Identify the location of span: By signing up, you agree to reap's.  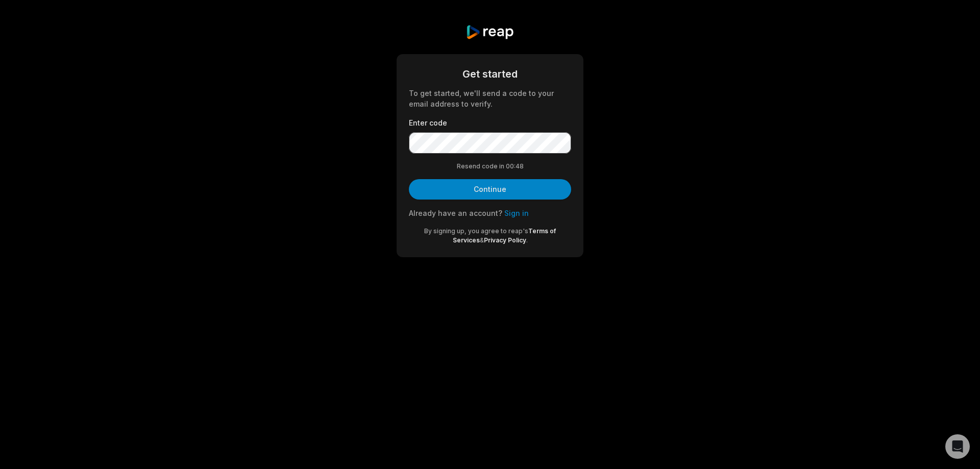
(476, 231).